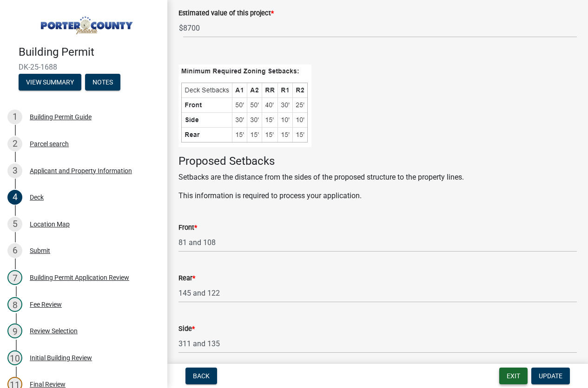  I want to click on div: 1, so click(15, 117).